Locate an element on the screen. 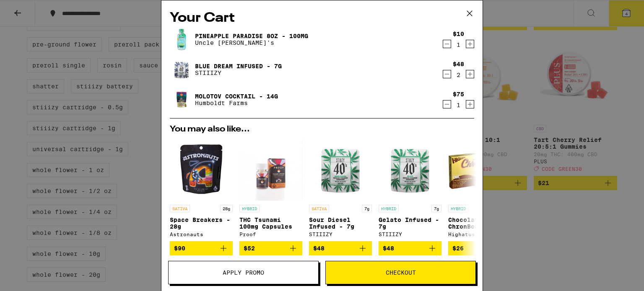  div: $75 is located at coordinates (458, 94).